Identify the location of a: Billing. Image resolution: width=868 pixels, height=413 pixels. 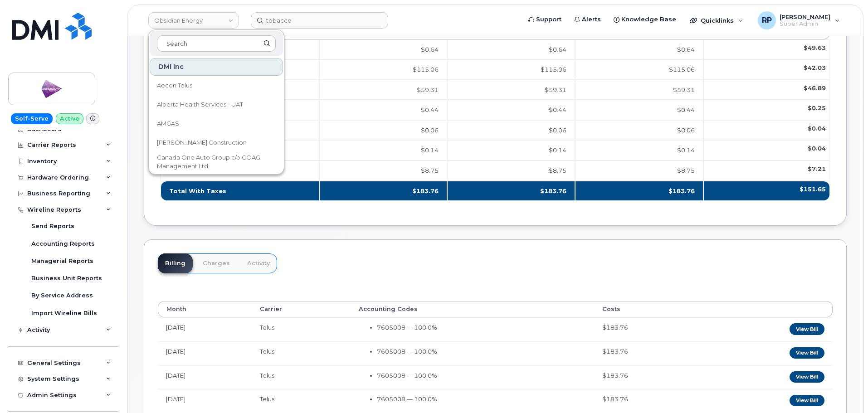
(175, 263).